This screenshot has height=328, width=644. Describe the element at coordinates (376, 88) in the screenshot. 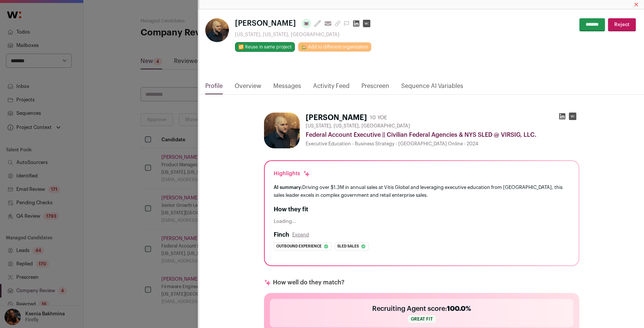

I see `a: Prescreen` at that location.